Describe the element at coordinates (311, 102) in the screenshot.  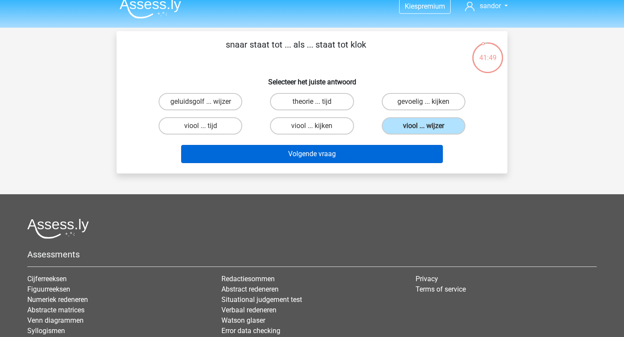
I see `label: theorie ... tijd` at that location.